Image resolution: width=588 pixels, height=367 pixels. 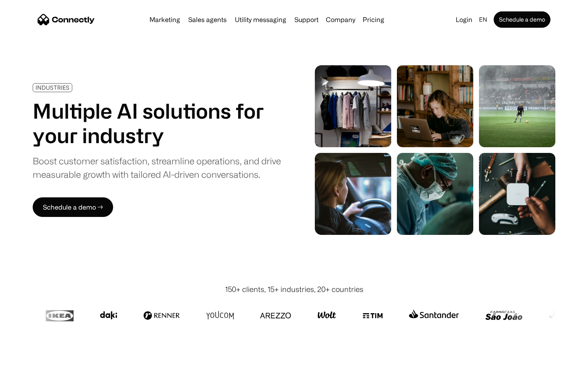 What do you see at coordinates (521, 19) in the screenshot?
I see `a: Schedule a demo` at bounding box center [521, 19].